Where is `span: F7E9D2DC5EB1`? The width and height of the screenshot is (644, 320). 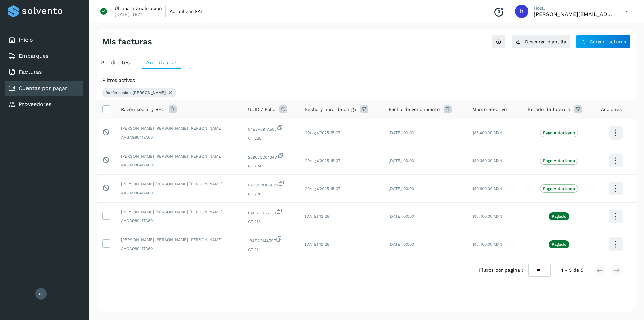 span: F7E9D2DC5EB1 is located at coordinates (271, 184).